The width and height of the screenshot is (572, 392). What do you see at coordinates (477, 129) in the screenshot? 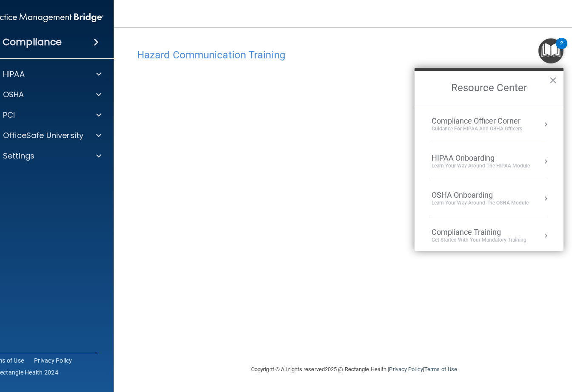
I see `div: Guidance for HIPAA and OSHA Officers` at bounding box center [477, 129].